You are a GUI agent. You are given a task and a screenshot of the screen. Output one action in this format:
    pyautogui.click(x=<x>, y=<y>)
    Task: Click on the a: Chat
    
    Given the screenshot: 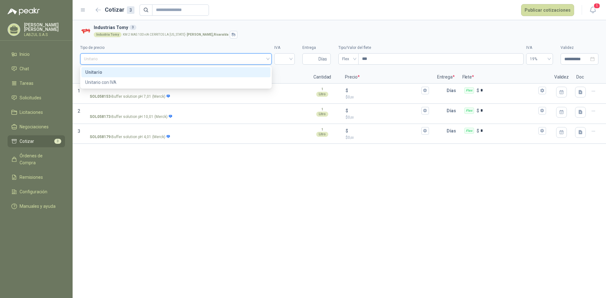 What is the action you would take?
    pyautogui.click(x=36, y=69)
    